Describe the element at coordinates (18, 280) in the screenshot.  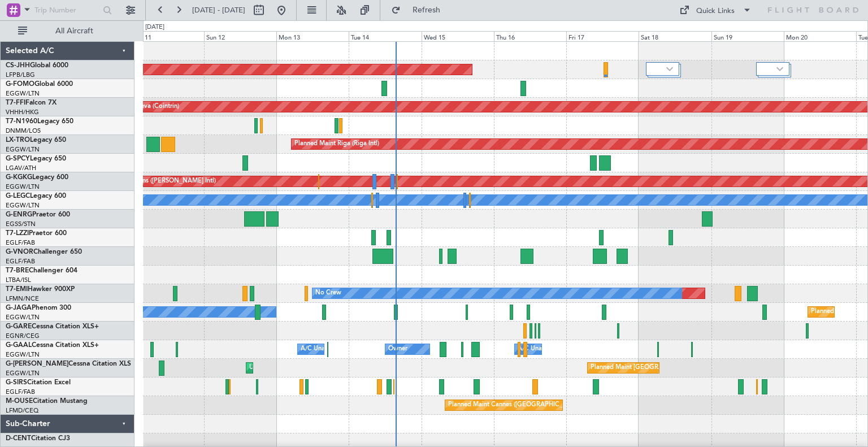
I see `a: LTBA/ISL` at that location.